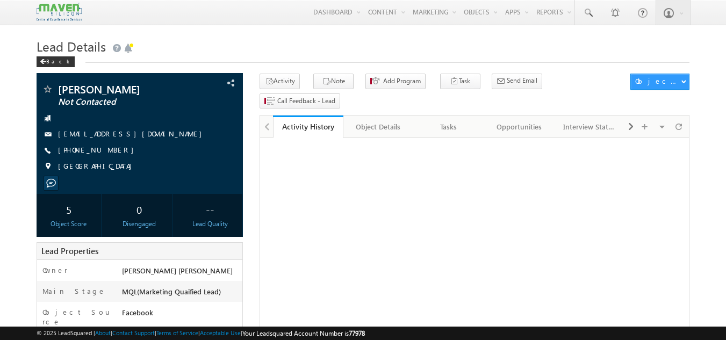 The image size is (726, 340). Describe the element at coordinates (103, 333) in the screenshot. I see `a: About` at that location.